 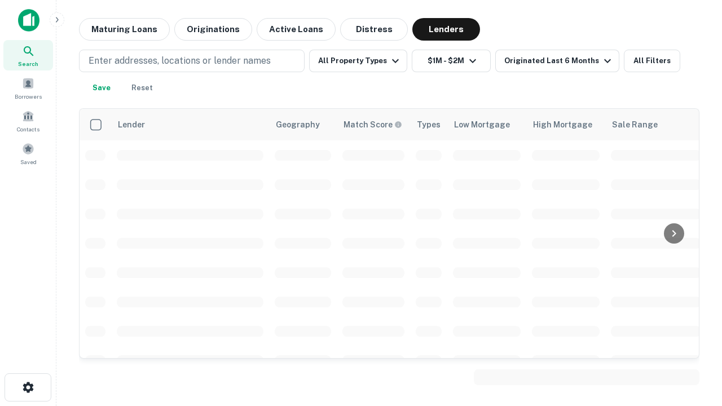 I want to click on span: Contacts, so click(x=28, y=129).